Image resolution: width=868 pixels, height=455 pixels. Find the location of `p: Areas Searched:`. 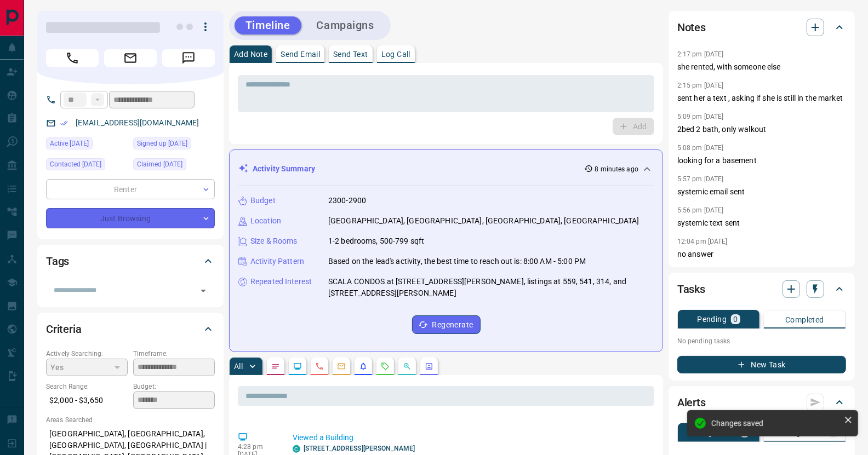

p: Areas Searched: is located at coordinates (131, 420).